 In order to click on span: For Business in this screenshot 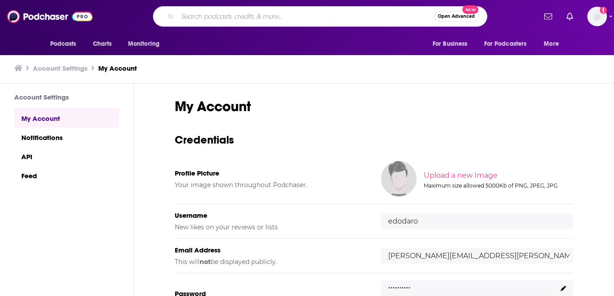, I will do `click(450, 44)`.